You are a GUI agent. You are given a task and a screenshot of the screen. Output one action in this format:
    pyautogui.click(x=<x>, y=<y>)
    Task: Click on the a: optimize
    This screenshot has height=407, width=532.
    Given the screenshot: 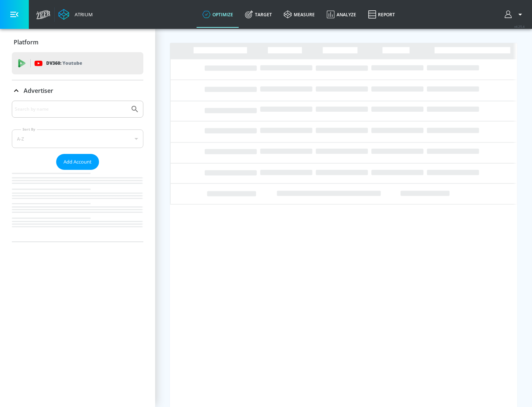 What is the action you would take?
    pyautogui.click(x=218, y=14)
    